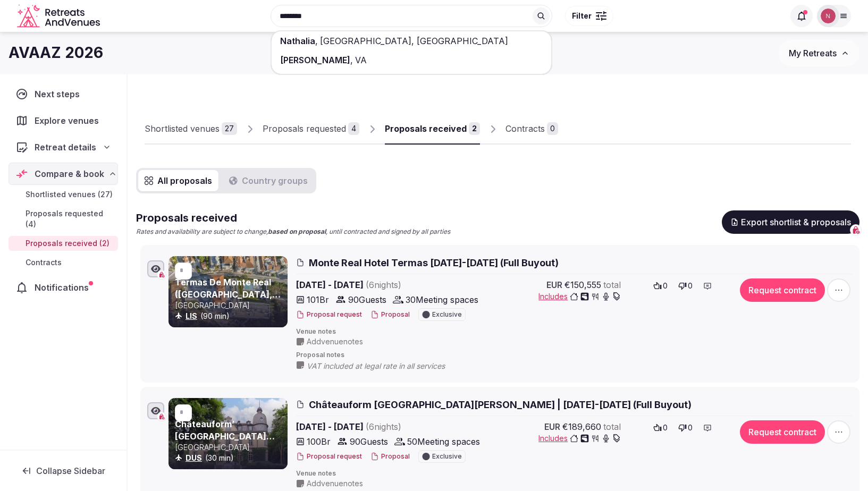  Describe the element at coordinates (318, 442) in the screenshot. I see `span: 100 Br` at that location.